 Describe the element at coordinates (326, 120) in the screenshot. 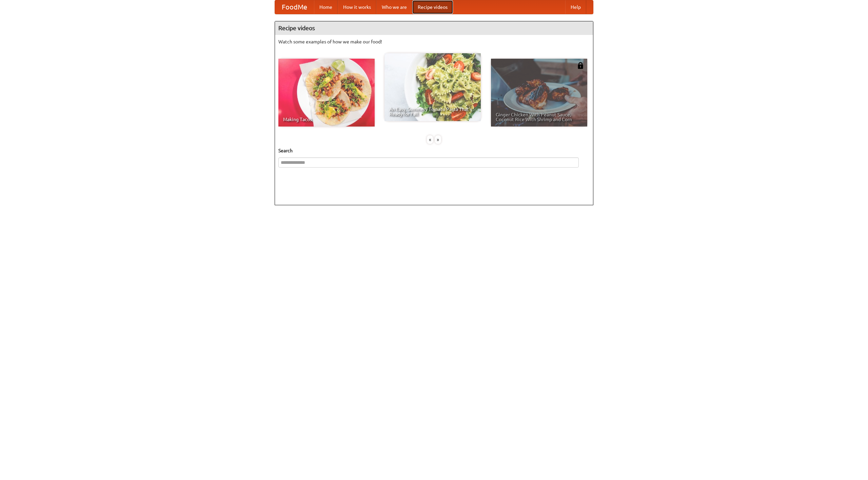

I see `span: Making Tacos` at that location.